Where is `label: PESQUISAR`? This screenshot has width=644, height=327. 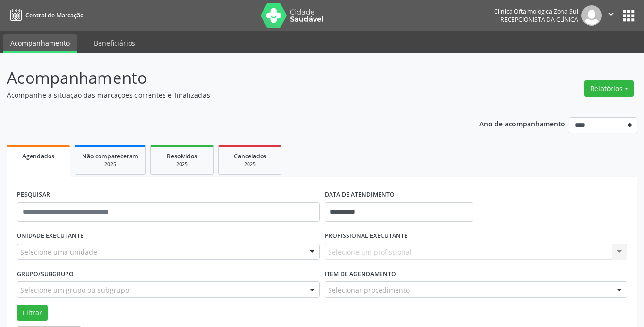
label: PESQUISAR is located at coordinates (34, 195).